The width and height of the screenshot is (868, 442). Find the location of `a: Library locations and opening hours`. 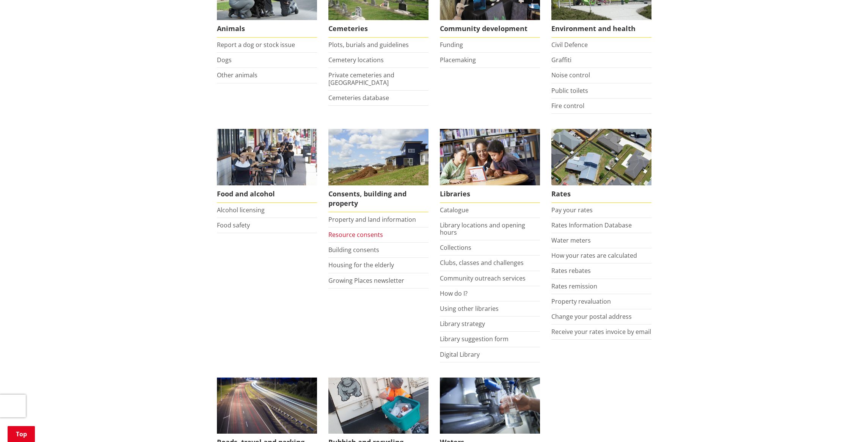

a: Library locations and opening hours is located at coordinates (482, 228).